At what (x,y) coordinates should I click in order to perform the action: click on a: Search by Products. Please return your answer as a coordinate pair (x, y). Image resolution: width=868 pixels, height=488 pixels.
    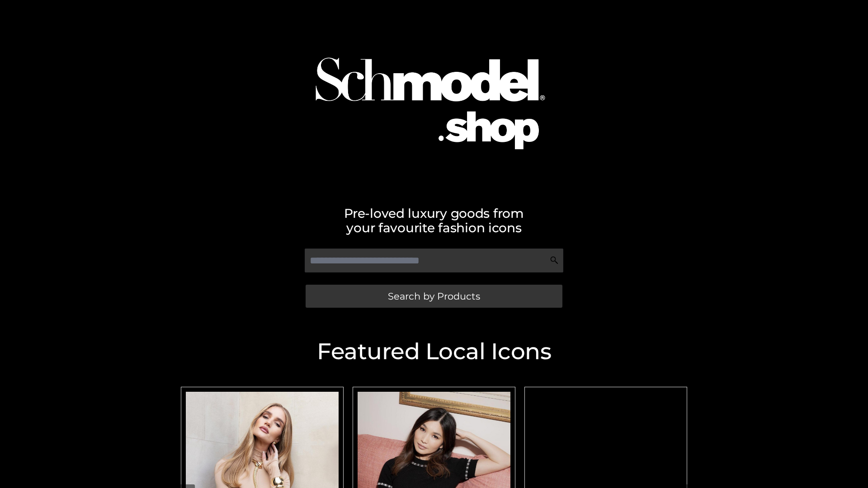
    Looking at the image, I should click on (434, 296).